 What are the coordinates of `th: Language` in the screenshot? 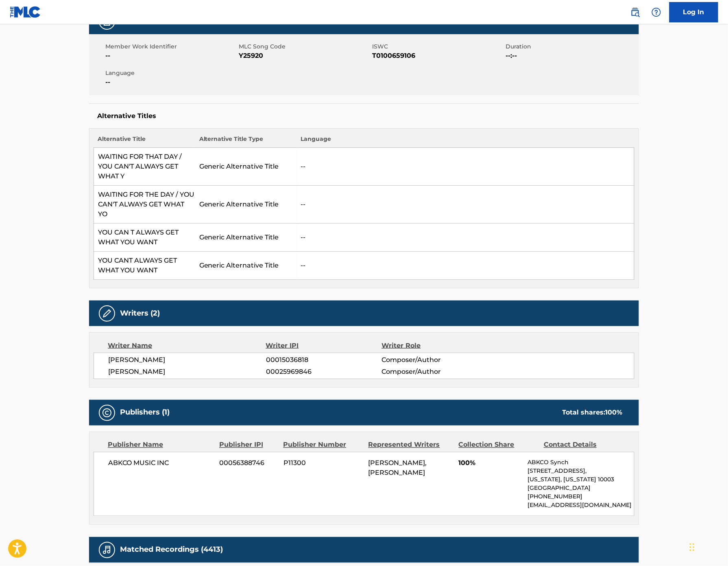 It's located at (465, 141).